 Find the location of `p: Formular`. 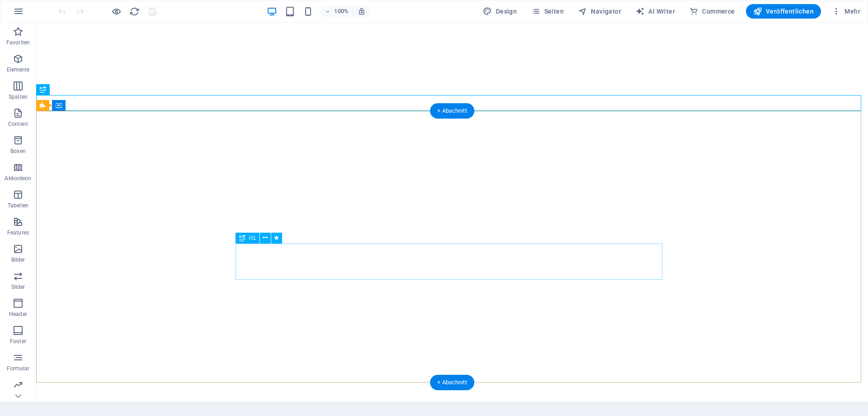

p: Formular is located at coordinates (18, 369).